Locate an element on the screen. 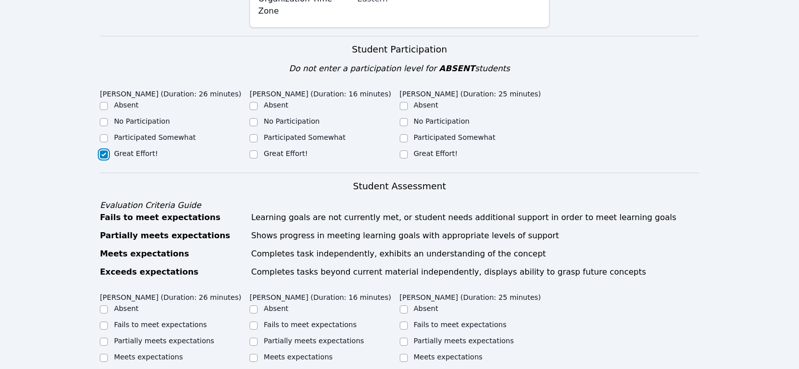 This screenshot has height=369, width=799. div: Exceeds expectations is located at coordinates (172, 272).